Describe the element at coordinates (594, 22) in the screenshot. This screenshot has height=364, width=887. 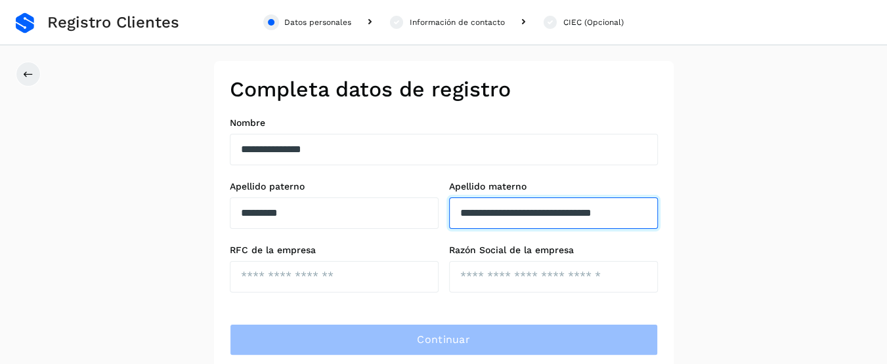
I see `div: CIEC (Opcional)` at that location.